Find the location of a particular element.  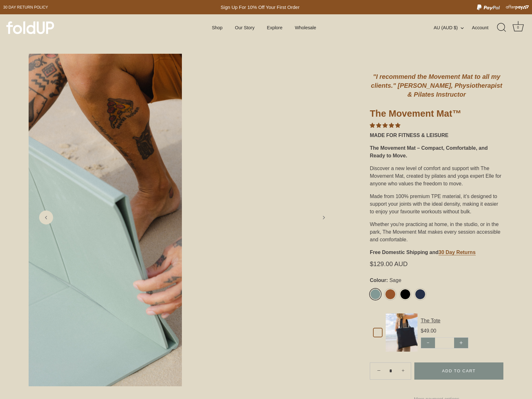

span: Sage is located at coordinates (395, 280).